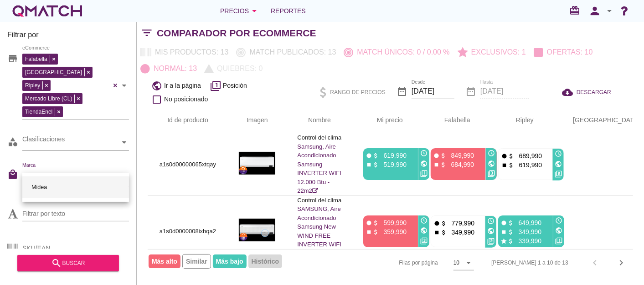 The width and height of the screenshot is (644, 285). I want to click on button: Normal: 13, so click(169, 69).